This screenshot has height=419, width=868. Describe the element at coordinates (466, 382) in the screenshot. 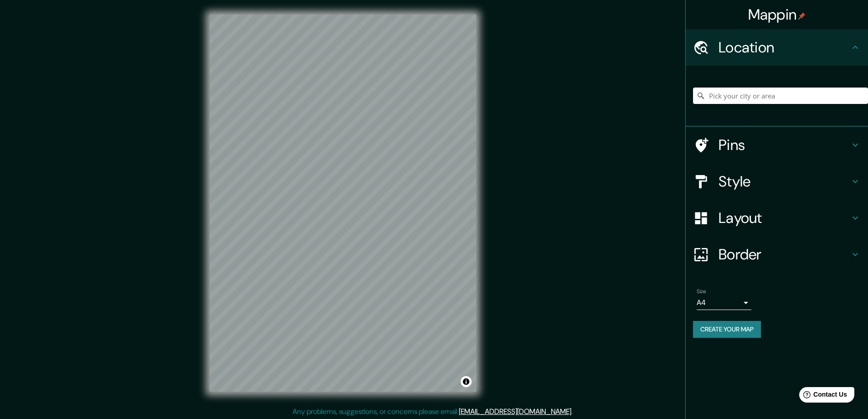

I see `button: Toggle attribution` at that location.